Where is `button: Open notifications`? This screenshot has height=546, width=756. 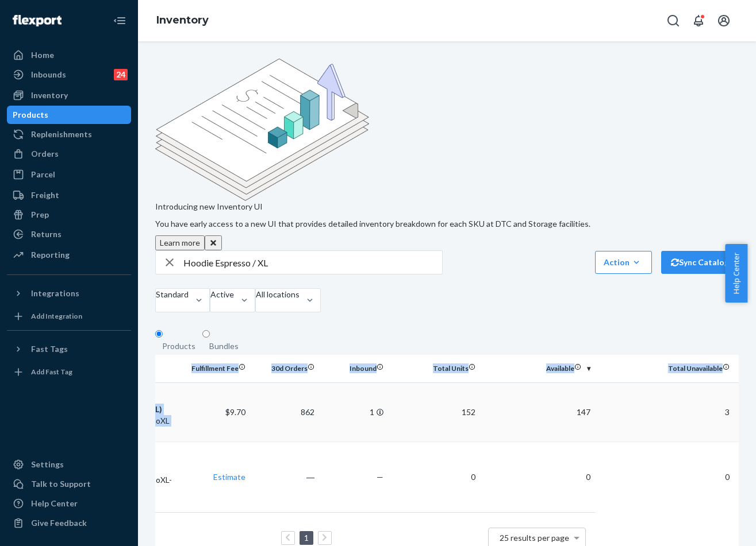
button: Open notifications is located at coordinates (699, 21).